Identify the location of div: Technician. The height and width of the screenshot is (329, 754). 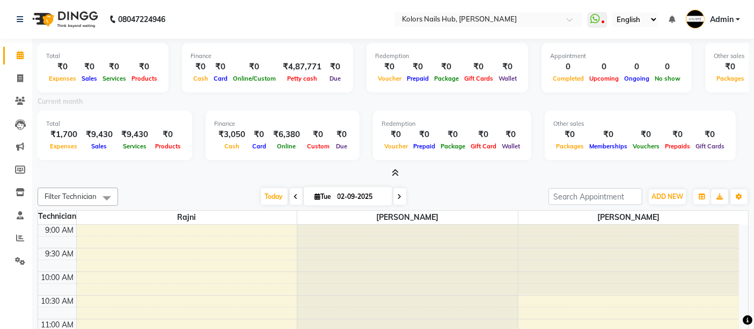
(57, 216).